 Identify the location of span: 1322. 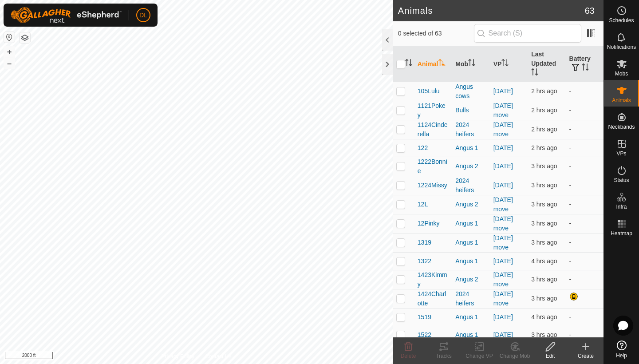
(424, 261).